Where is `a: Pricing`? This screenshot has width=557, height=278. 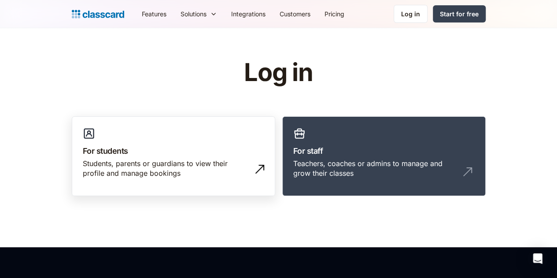
a: Pricing is located at coordinates (334, 14).